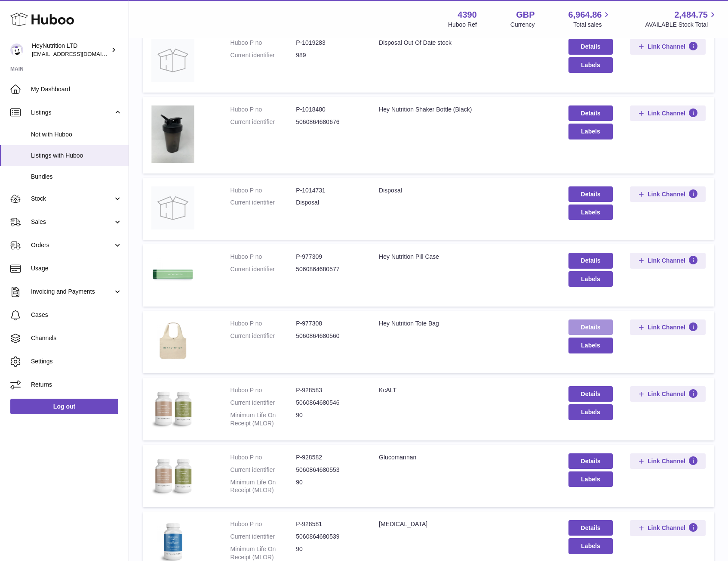 The image size is (728, 561). Describe the element at coordinates (72, 221) in the screenshot. I see `span: Sales` at that location.